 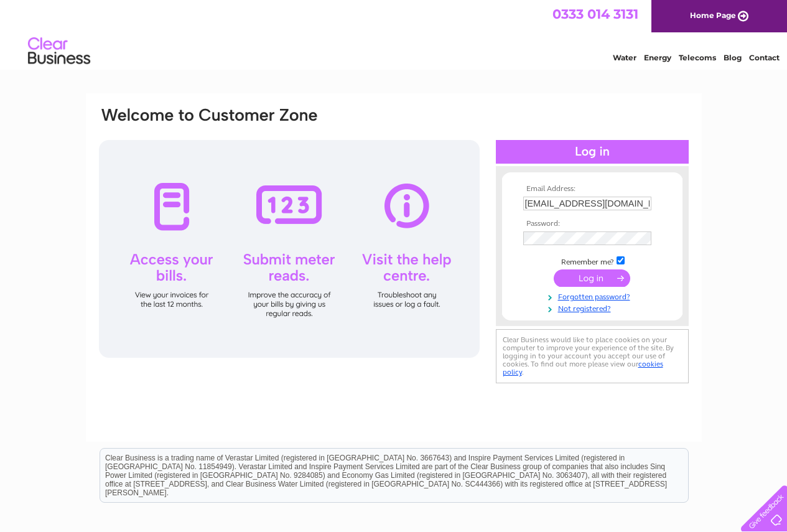 I want to click on th: Password:, so click(x=593, y=224).